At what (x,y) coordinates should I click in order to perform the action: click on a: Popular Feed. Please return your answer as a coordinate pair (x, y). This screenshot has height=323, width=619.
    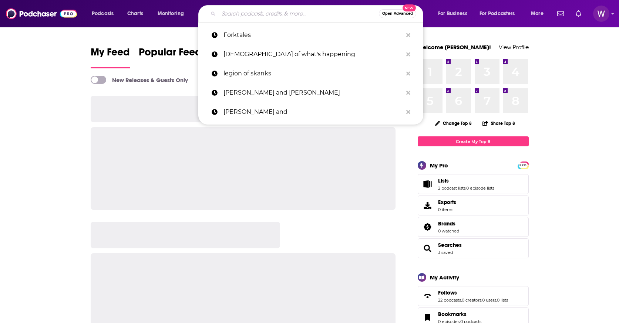
    Looking at the image, I should click on (170, 57).